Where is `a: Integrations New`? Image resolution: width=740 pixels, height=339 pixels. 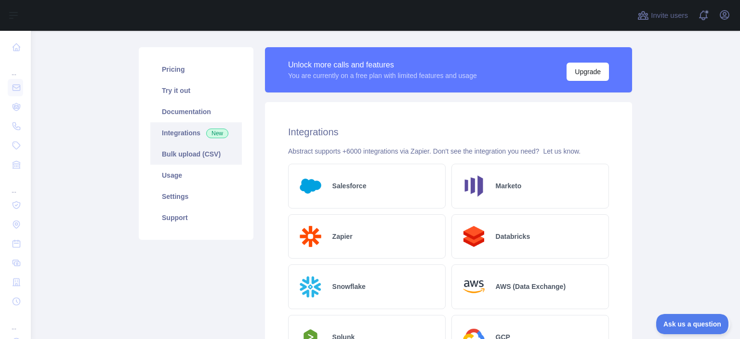
a: Integrations New is located at coordinates (196, 133).